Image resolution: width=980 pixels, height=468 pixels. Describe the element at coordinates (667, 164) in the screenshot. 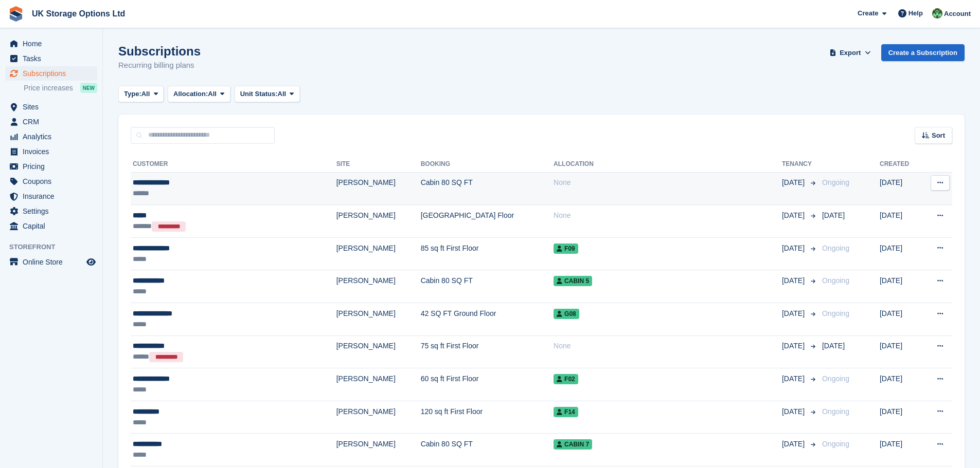

I see `th: Allocation` at that location.